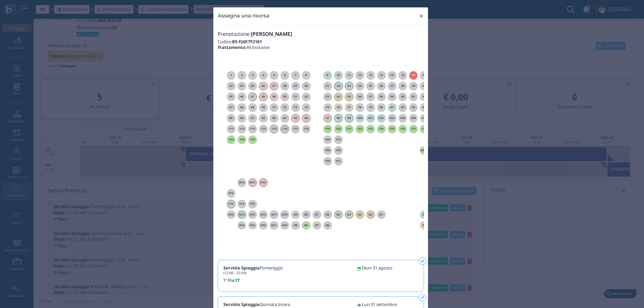  I want to click on h6: 111, so click(231, 129).